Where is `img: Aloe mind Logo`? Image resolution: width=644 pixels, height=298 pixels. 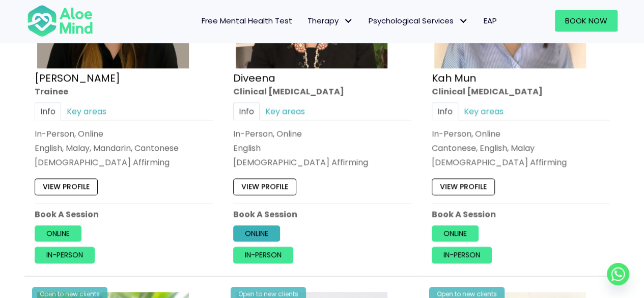
img: Aloe mind Logo is located at coordinates (60, 21).